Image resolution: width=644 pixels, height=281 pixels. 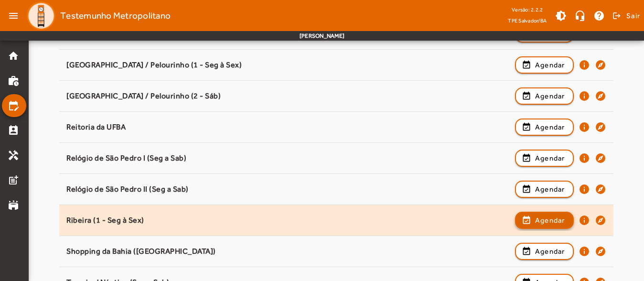 What do you see at coordinates (13, 131) in the screenshot?
I see `mat-icon: perm_contact_calendar` at bounding box center [13, 131].